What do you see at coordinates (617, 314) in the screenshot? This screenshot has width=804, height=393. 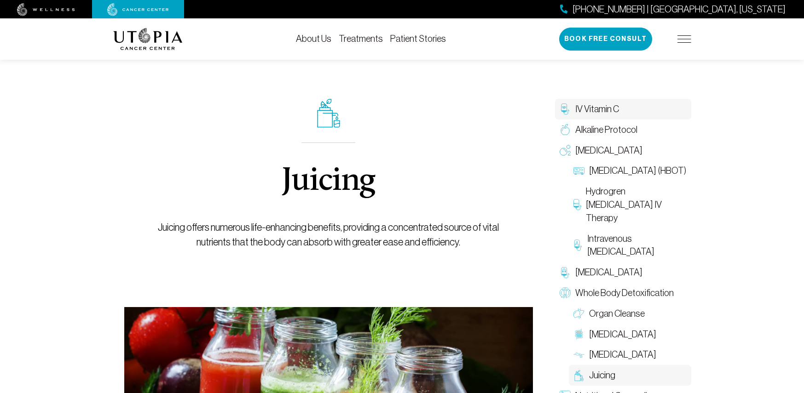 I see `span: Organ Cleanse` at bounding box center [617, 314].